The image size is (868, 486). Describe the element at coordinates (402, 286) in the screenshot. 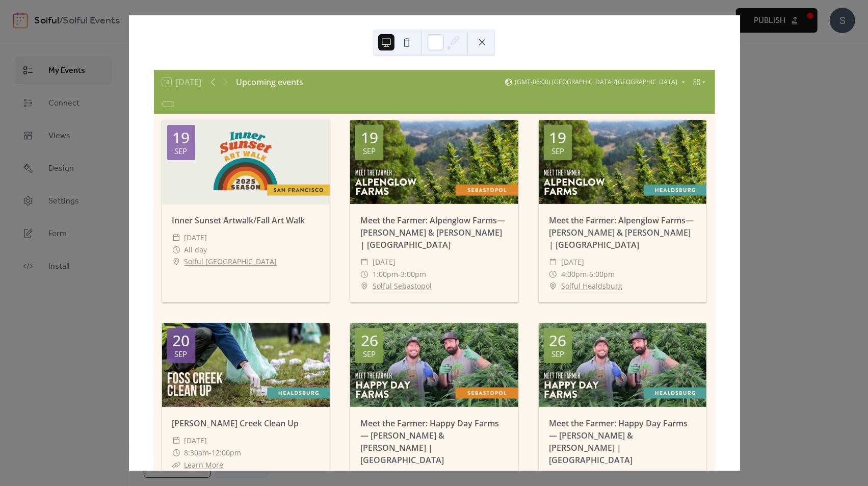

I see `a: Solful Sebastopol` at that location.